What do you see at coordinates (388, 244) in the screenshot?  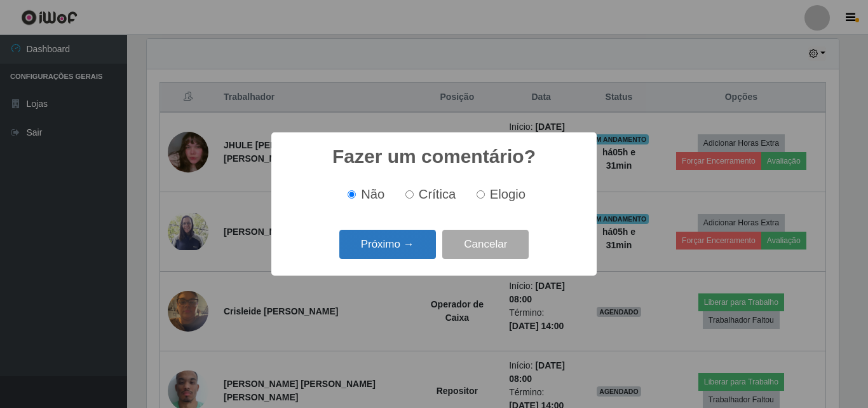 I see `button: Próximo →` at bounding box center [388, 244].